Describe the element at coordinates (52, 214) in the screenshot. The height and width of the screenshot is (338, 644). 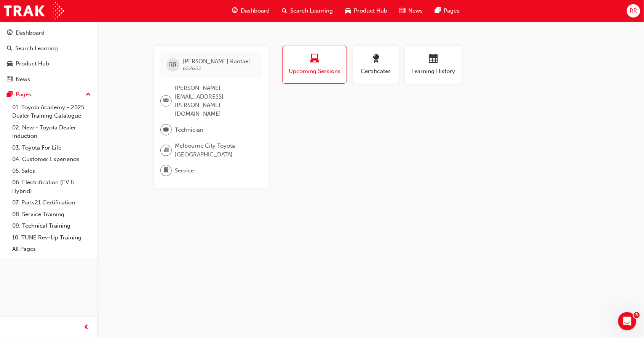
I see `a: 08. Service Training` at that location.